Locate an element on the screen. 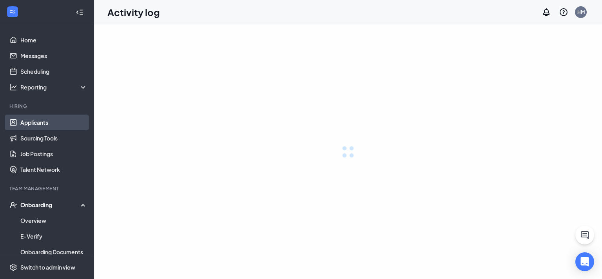 Image resolution: width=602 pixels, height=279 pixels. a: Talent Network is located at coordinates (54, 169).